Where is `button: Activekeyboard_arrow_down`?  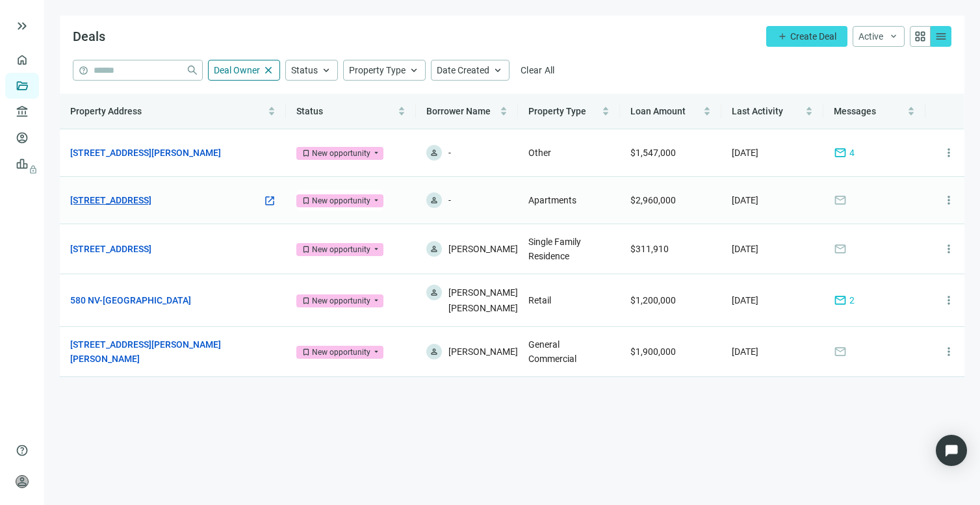 button: Activekeyboard_arrow_down is located at coordinates (879, 36).